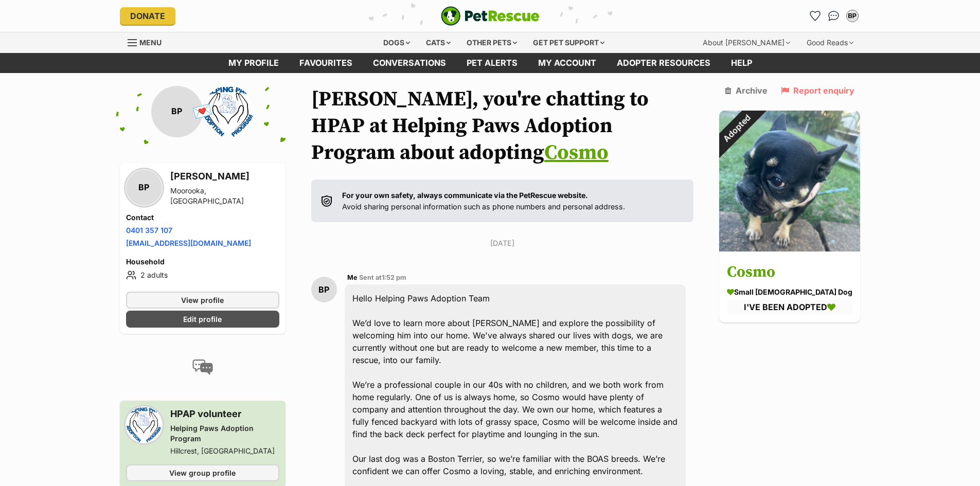 The height and width of the screenshot is (486, 980). I want to click on li: 2 adults, so click(203, 275).